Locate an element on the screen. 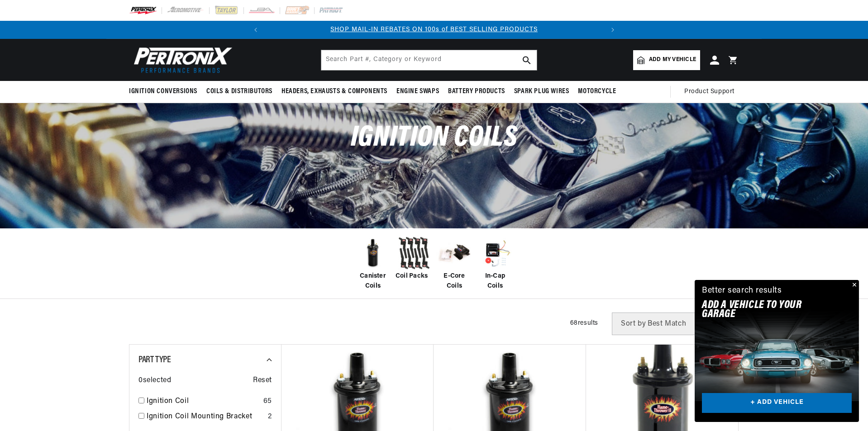 This screenshot has height=431, width=868. div: 2 is located at coordinates (270, 417).